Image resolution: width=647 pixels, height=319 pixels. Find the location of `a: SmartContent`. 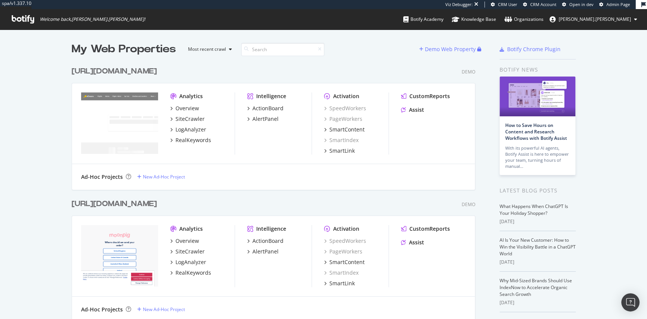

a: SmartContent is located at coordinates (344, 130).